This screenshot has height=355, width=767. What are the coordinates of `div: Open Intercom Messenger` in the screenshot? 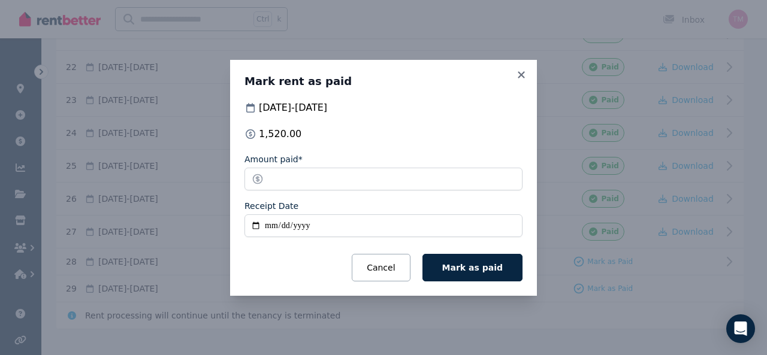 It's located at (741, 329).